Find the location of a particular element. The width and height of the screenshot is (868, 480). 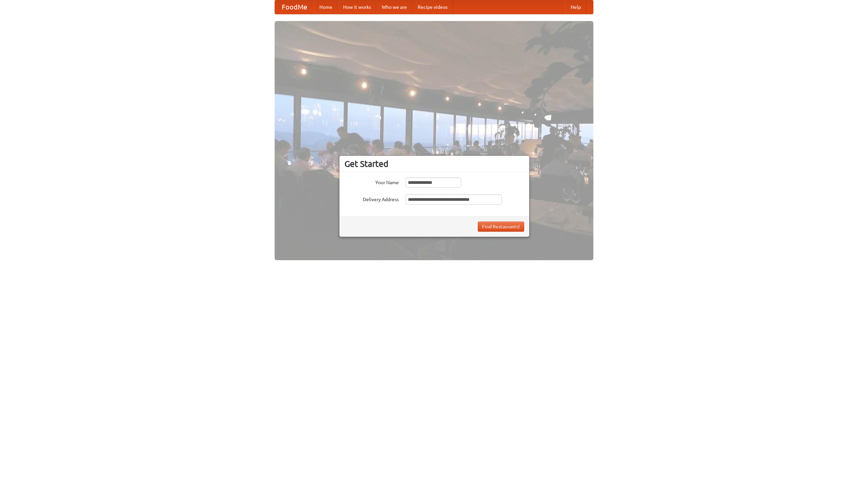

label: Your Name is located at coordinates (371, 181).